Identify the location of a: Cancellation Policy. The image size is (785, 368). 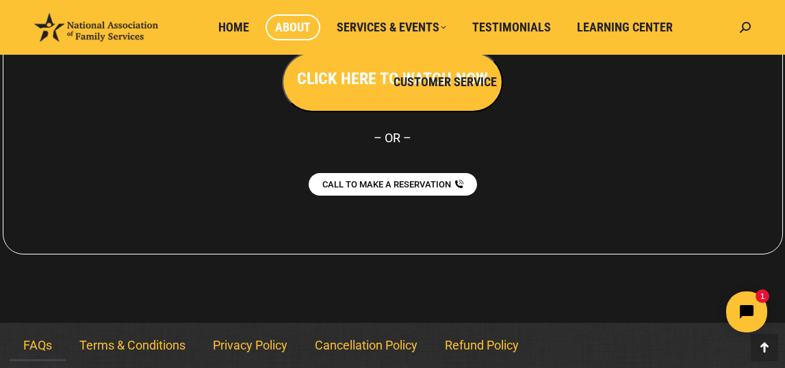
(366, 346).